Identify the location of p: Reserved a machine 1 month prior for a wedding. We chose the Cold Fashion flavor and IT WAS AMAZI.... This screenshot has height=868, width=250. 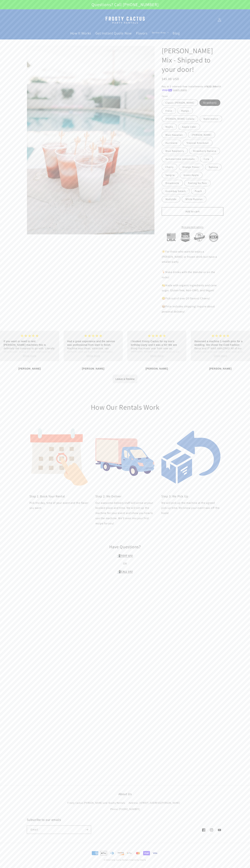
(220, 347).